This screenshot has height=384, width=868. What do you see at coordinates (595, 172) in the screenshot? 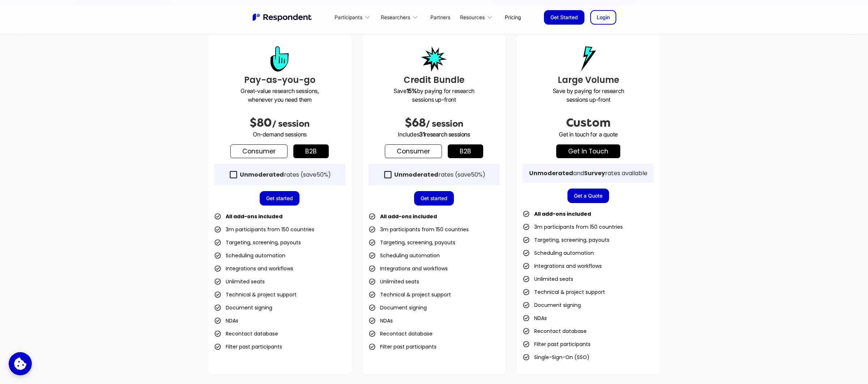
I see `strong: Survey` at bounding box center [595, 172].